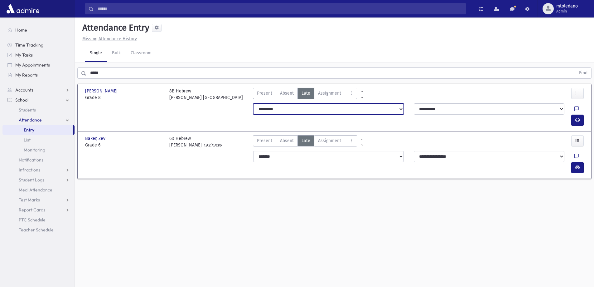 This screenshot has width=594, height=287. I want to click on a: School, so click(38, 100).